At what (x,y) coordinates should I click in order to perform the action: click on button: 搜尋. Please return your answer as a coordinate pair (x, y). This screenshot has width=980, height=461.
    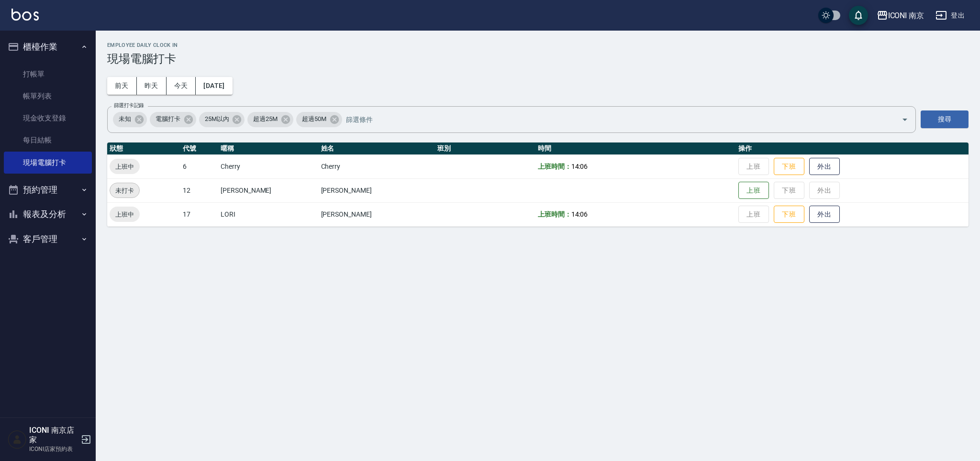
    Looking at the image, I should click on (944, 119).